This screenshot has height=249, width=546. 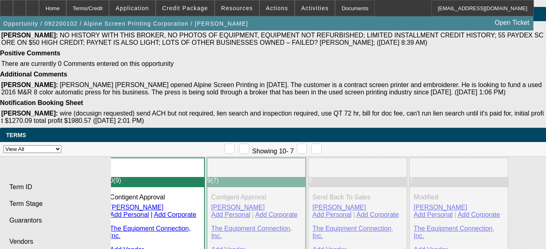 What do you see at coordinates (132, 8) in the screenshot?
I see `button: Application` at bounding box center [132, 8].